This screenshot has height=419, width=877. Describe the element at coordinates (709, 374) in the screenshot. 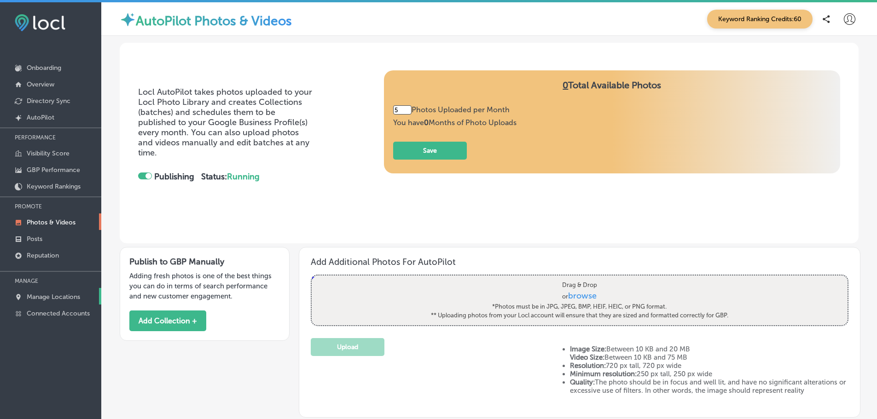

I see `li: 250 px tall, 250 px wide` at that location.